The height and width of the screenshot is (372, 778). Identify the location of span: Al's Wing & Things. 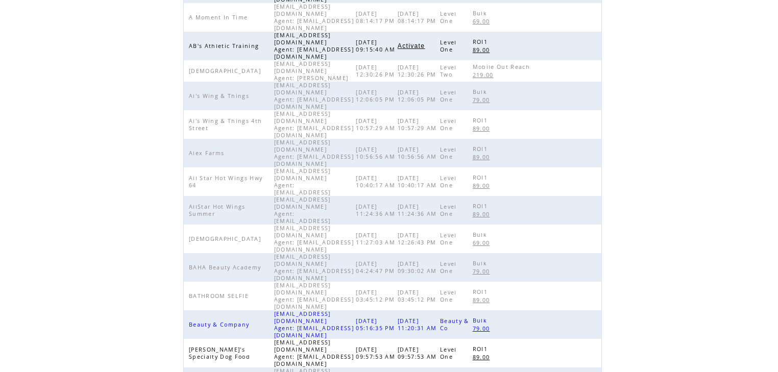
(220, 96).